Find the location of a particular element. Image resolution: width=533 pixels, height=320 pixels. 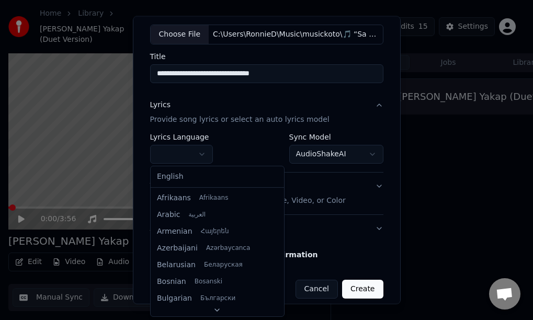

span: Հայերեն is located at coordinates (215, 232).